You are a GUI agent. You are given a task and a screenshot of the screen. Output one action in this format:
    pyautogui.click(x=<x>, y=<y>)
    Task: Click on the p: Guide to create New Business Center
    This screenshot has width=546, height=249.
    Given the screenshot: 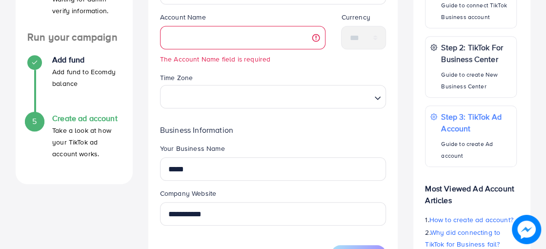 What is the action you would take?
    pyautogui.click(x=477, y=81)
    